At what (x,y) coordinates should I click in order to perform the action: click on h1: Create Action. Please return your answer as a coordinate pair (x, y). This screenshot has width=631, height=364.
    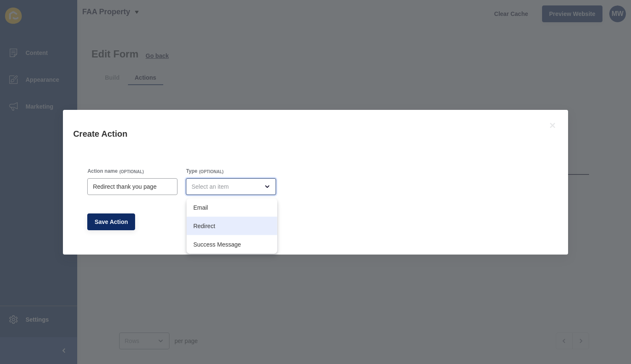
    Looking at the image, I should click on (304, 133).